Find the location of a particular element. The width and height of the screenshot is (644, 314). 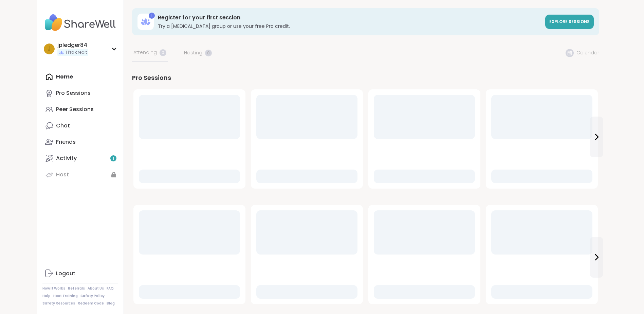

a: Host is located at coordinates (80, 175).